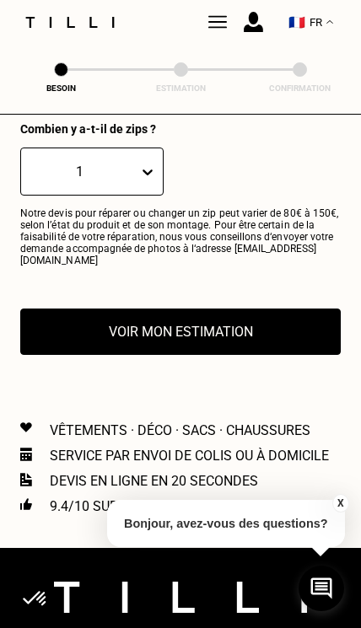 The width and height of the screenshot is (361, 628). I want to click on img: logo Tilli, so click(181, 597).